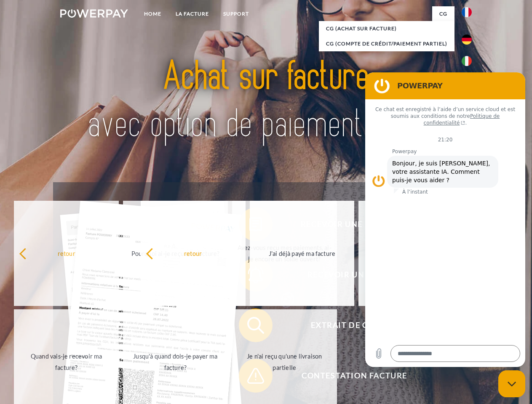 Image resolution: width=532 pixels, height=404 pixels. What do you see at coordinates (192, 14) in the screenshot?
I see `a: LA FACTURE` at bounding box center [192, 14].